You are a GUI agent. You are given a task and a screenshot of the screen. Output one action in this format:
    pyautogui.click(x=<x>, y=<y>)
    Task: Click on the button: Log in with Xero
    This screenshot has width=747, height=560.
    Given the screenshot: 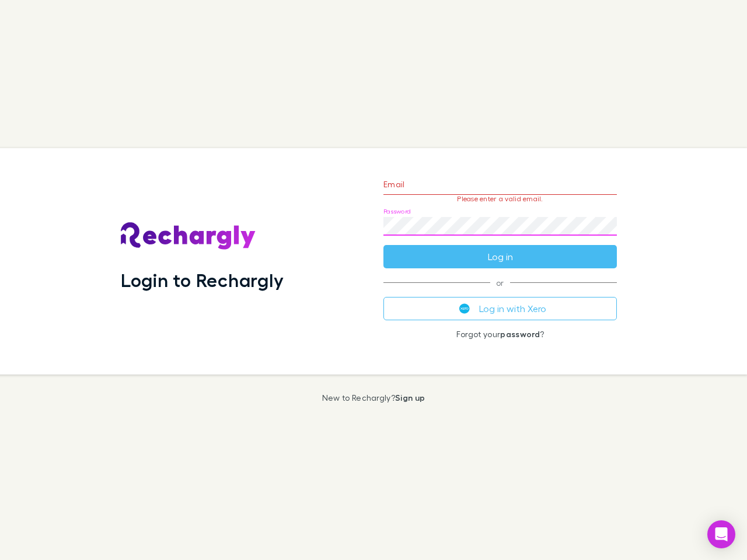 What is the action you would take?
    pyautogui.click(x=501, y=309)
    